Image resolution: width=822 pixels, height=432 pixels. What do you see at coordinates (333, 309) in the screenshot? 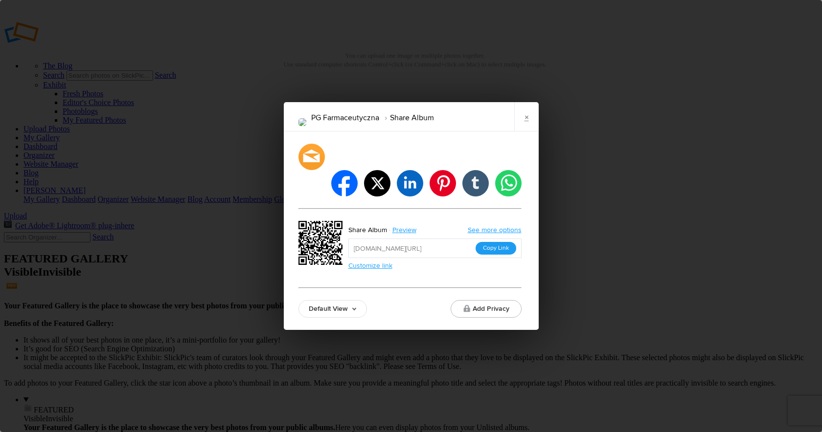
I see `a: Default View` at bounding box center [333, 309].